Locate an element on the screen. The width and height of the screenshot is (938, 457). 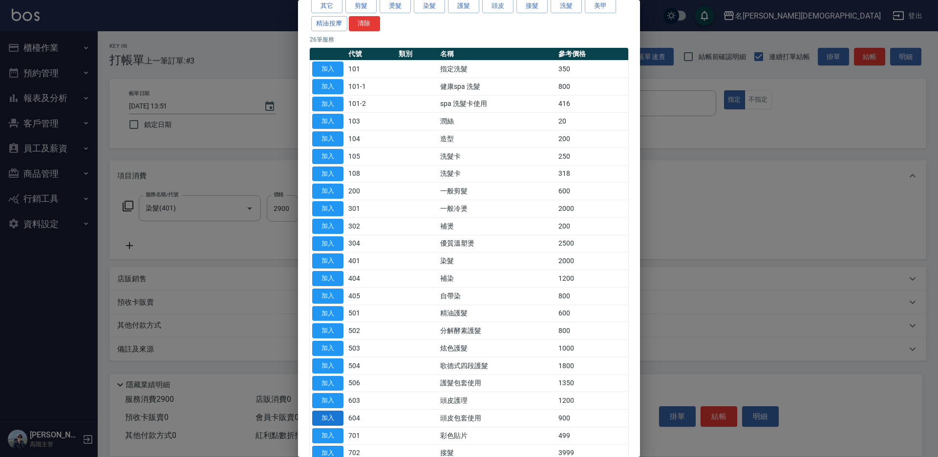
td: 101-2 is located at coordinates (371, 104).